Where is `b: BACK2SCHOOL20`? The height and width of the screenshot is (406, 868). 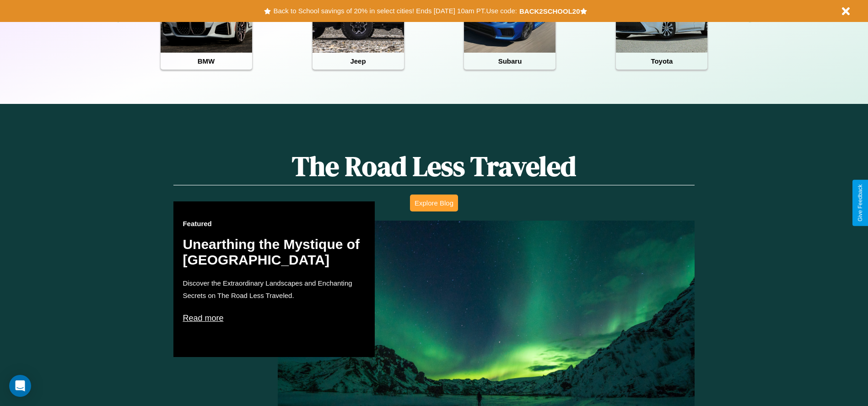 b: BACK2SCHOOL20 is located at coordinates (550, 11).